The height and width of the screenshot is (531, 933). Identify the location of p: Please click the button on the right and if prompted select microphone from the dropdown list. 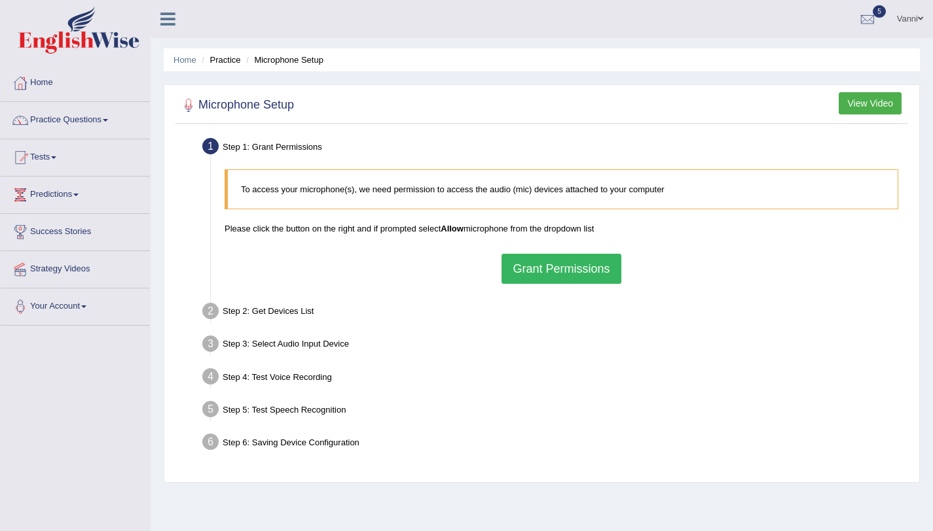
(561, 228).